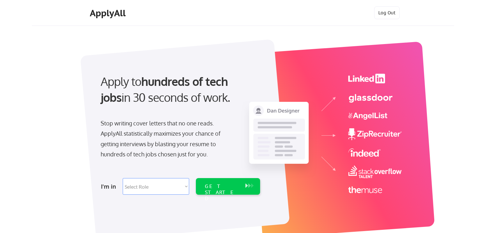 Image resolution: width=486 pixels, height=233 pixels. Describe the element at coordinates (166, 139) in the screenshot. I see `div: Stop writing cover letters that no one reads. ApplyAll statistically maximizes your chance of get...` at that location.